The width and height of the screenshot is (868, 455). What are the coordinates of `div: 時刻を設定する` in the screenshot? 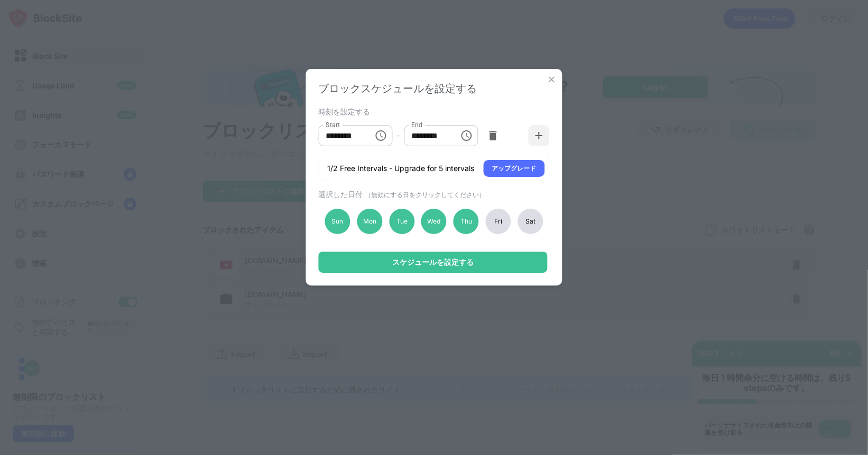 It's located at (433, 111).